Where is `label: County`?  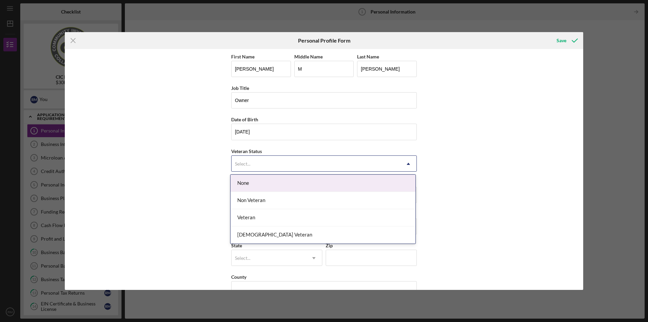 label: County is located at coordinates (239, 277).